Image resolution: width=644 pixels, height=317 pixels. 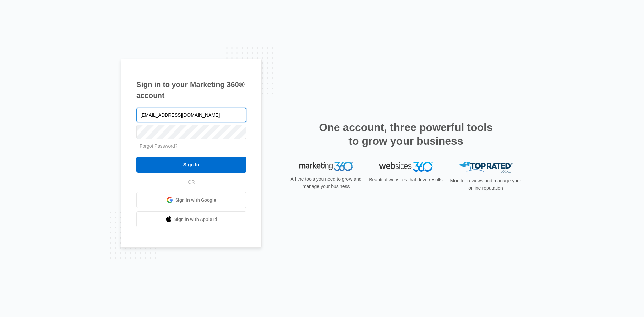 What do you see at coordinates (191, 90) in the screenshot?
I see `h1: Sign in to your Marketing 360® account` at bounding box center [191, 90].